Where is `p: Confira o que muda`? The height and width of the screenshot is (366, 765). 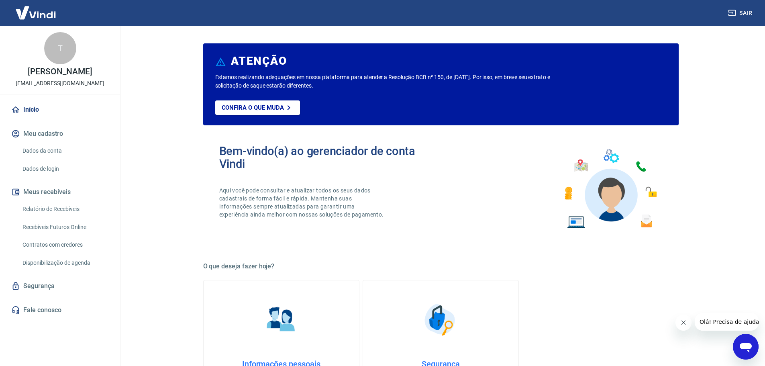 p: Confira o que muda is located at coordinates (253, 108).